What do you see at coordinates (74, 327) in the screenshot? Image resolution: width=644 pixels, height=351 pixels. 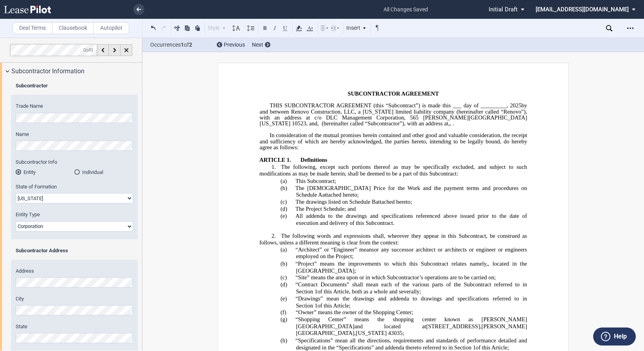 I see `label: State` at bounding box center [74, 327].